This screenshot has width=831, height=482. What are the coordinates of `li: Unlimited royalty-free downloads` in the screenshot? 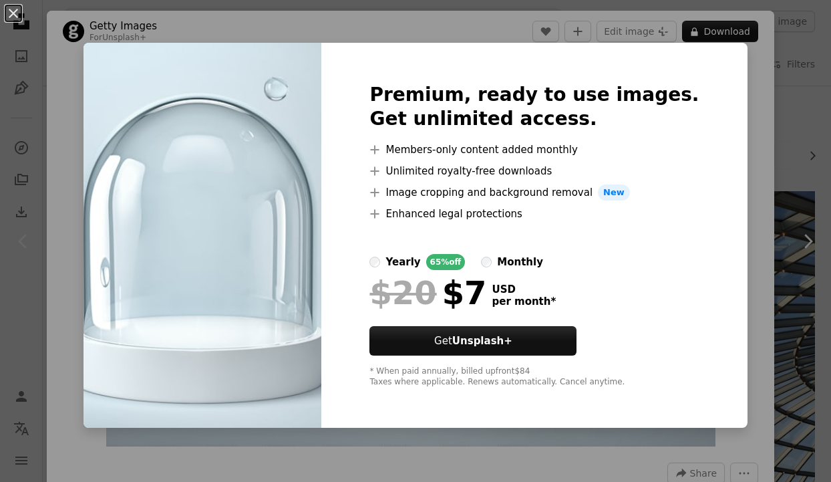 It's located at (534, 171).